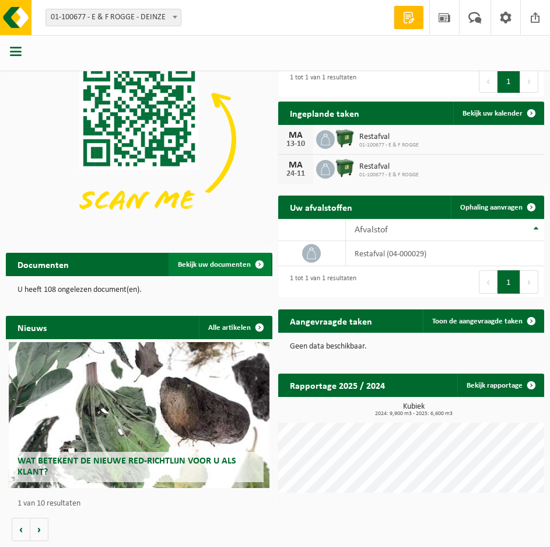 The image size is (550, 547). Describe the element at coordinates (214, 264) in the screenshot. I see `span: Bekijk uw documenten` at that location.